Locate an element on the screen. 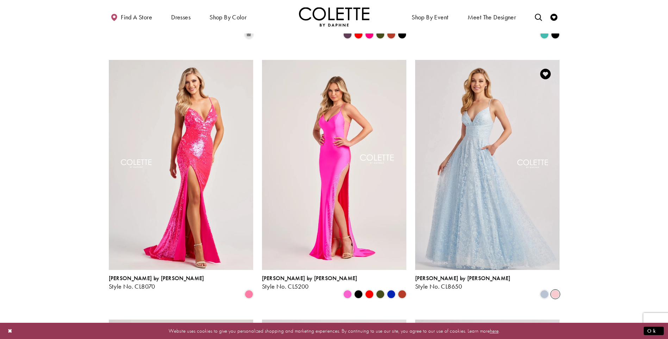  a: Visit Colette by Daphne Style No. CL5200 Page is located at coordinates (334, 165).